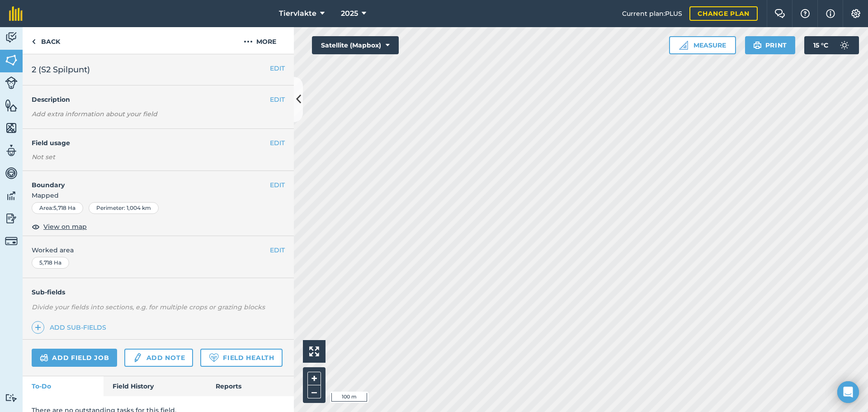 The height and width of the screenshot is (412, 868). Describe the element at coordinates (123, 208) in the screenshot. I see `div: Perimeter : 1,004 km` at that location.